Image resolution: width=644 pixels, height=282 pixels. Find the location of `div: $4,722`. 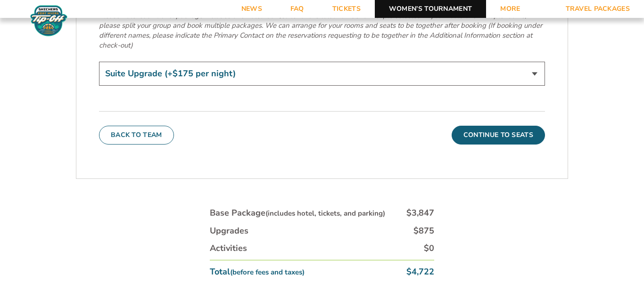

div: $4,722 is located at coordinates (420, 272).